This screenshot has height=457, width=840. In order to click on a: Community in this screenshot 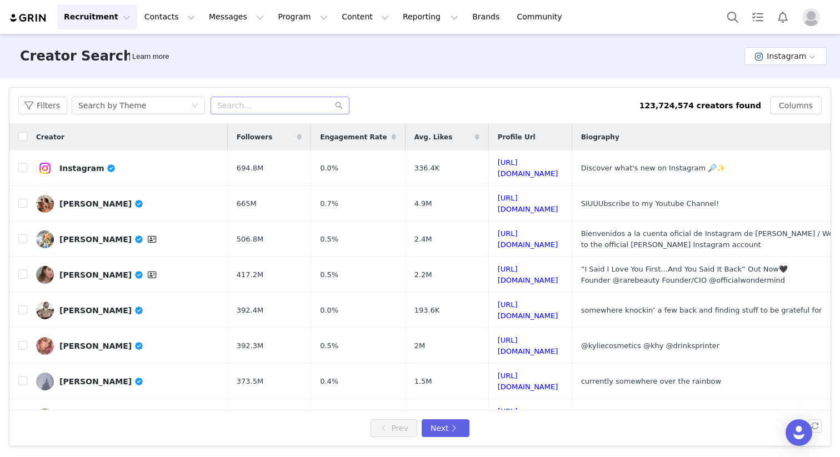, I will do `click(542, 17)`.